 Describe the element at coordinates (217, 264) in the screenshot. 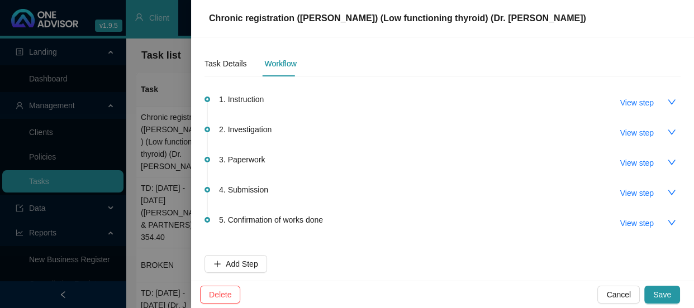

I see `span: plus` at that location.